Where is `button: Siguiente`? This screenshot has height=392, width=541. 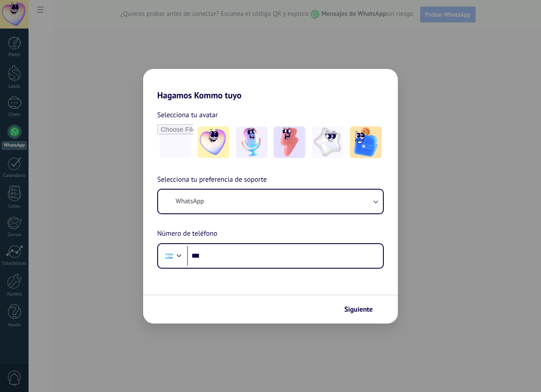 button: Siguiente is located at coordinates (362, 310).